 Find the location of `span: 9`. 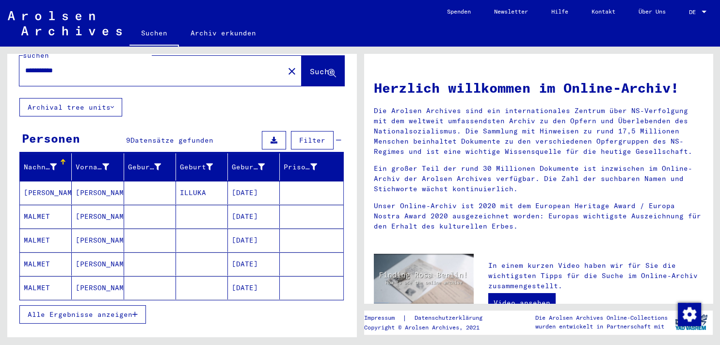

span: 9 is located at coordinates (128, 140).